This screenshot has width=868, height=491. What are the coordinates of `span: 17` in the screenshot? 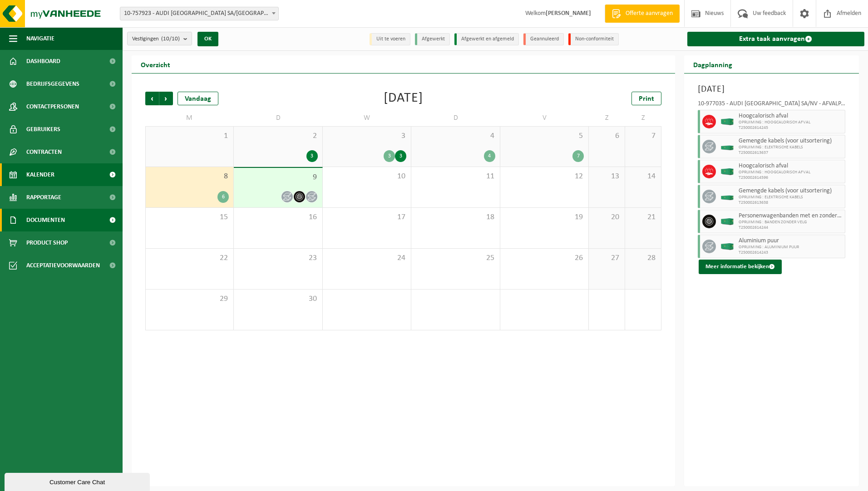 It's located at (367, 218).